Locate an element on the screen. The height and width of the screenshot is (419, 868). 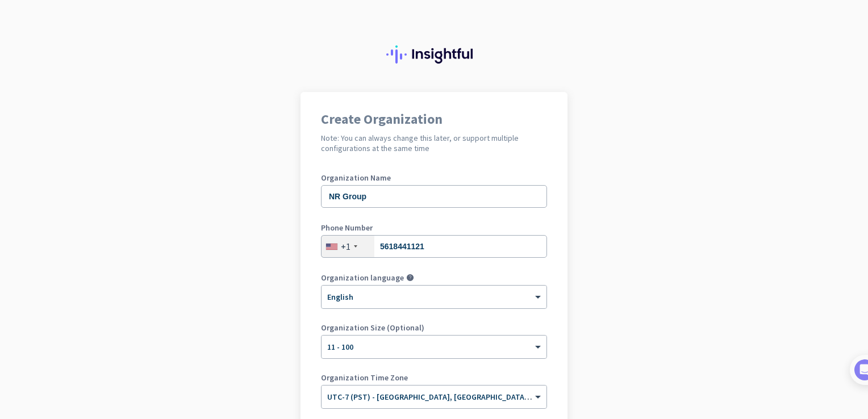
label: Phone Number is located at coordinates (434, 228).